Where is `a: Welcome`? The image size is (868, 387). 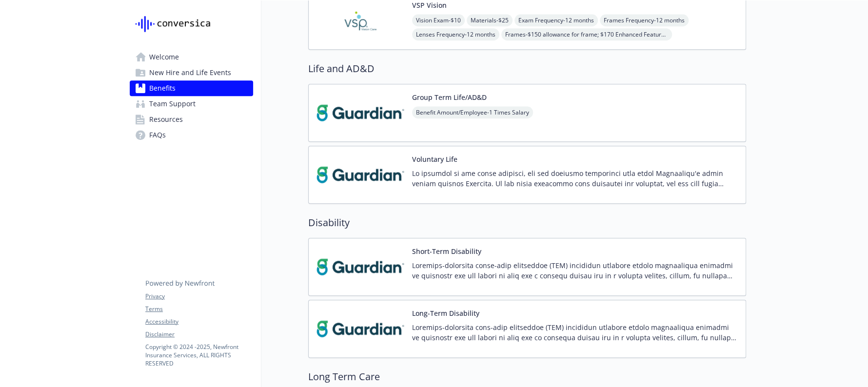
a: Welcome is located at coordinates (191, 57).